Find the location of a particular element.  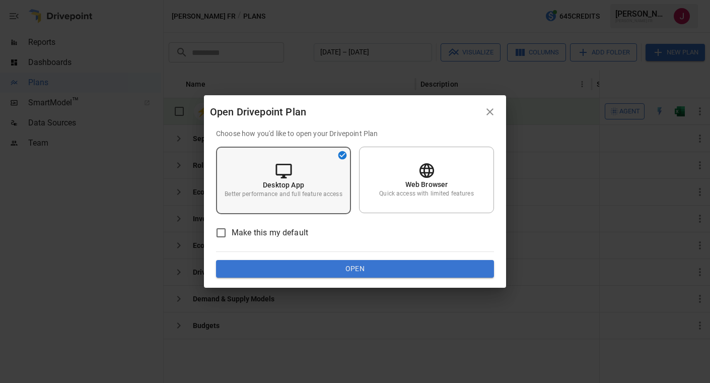

div: Open Drivepoint Plan is located at coordinates (345, 112).